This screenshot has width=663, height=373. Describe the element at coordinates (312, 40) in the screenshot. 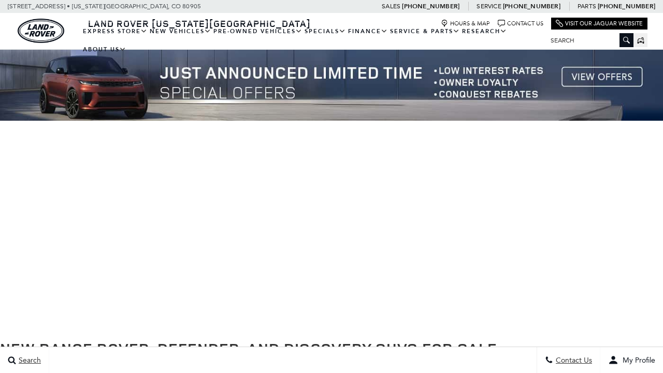

I see `nav: Main Navigation` at that location.